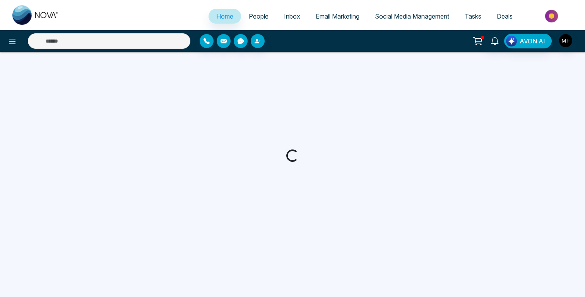  I want to click on span: Email Marketing, so click(338, 16).